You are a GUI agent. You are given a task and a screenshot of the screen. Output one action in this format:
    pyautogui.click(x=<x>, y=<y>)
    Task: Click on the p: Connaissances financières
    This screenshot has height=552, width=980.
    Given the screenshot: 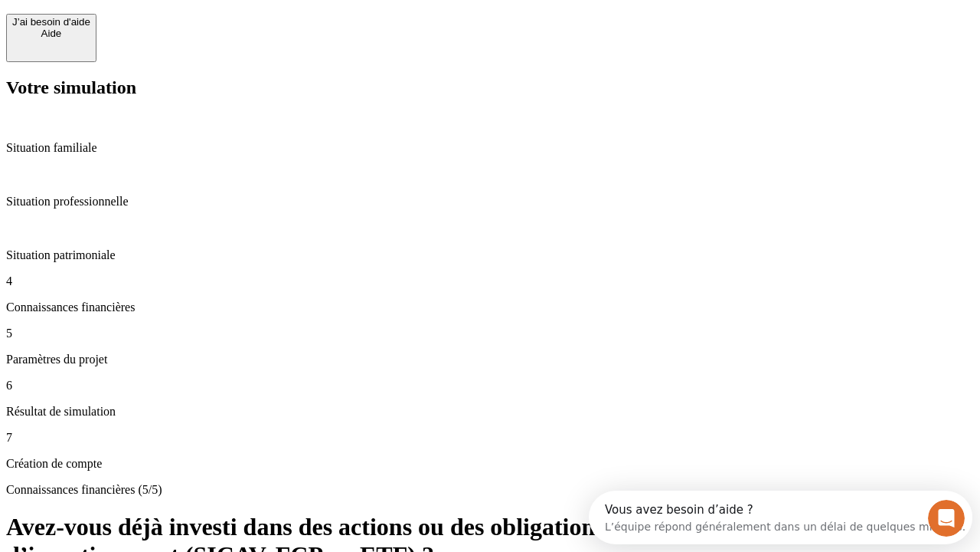 What is the action you would take?
    pyautogui.click(x=490, y=307)
    